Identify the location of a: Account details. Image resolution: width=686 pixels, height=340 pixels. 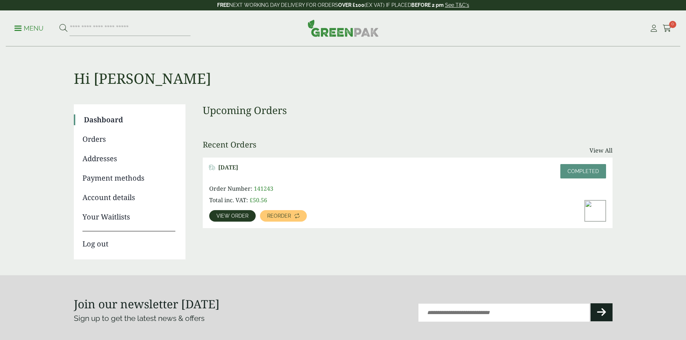
(129, 198).